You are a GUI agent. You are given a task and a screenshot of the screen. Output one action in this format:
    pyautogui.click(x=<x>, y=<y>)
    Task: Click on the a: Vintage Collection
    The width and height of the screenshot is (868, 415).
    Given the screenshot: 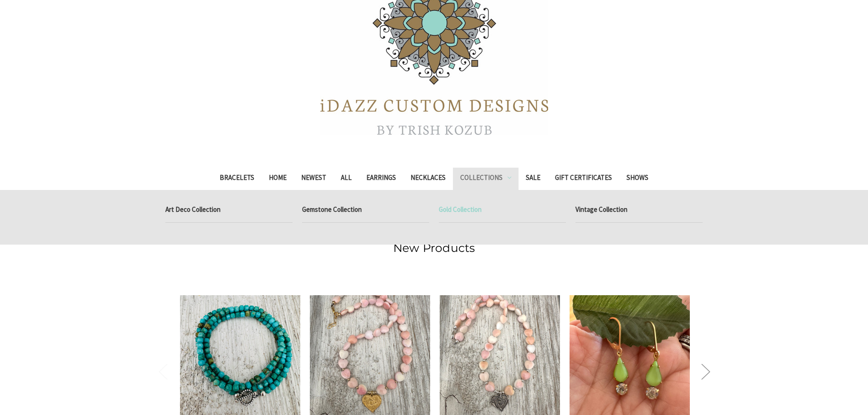 What is the action you would take?
    pyautogui.click(x=639, y=211)
    